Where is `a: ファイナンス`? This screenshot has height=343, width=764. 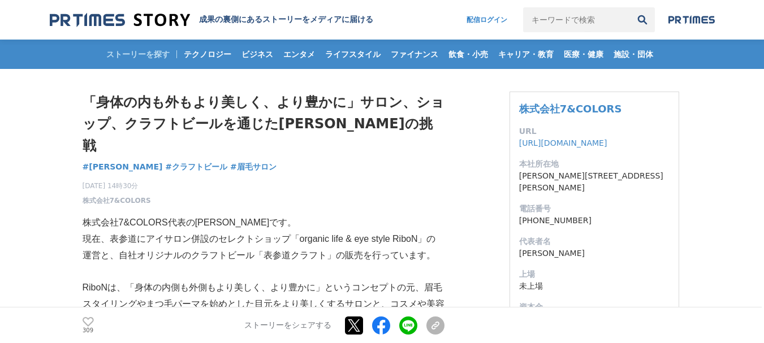
a: ファイナンス is located at coordinates (415, 54).